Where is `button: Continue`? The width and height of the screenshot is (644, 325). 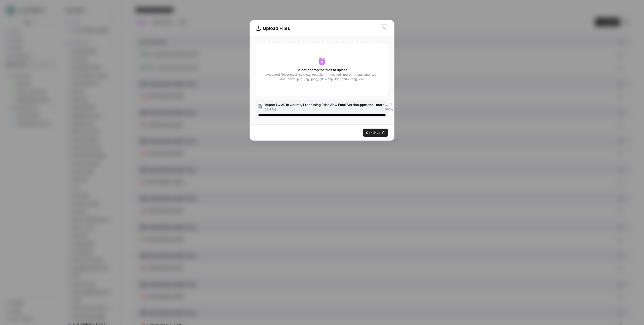
button: Continue is located at coordinates (376, 133).